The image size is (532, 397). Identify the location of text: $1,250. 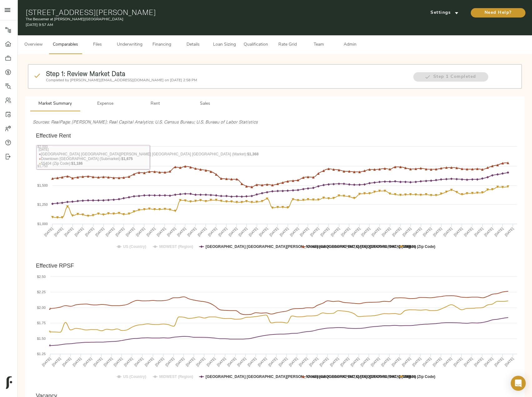
(43, 204).